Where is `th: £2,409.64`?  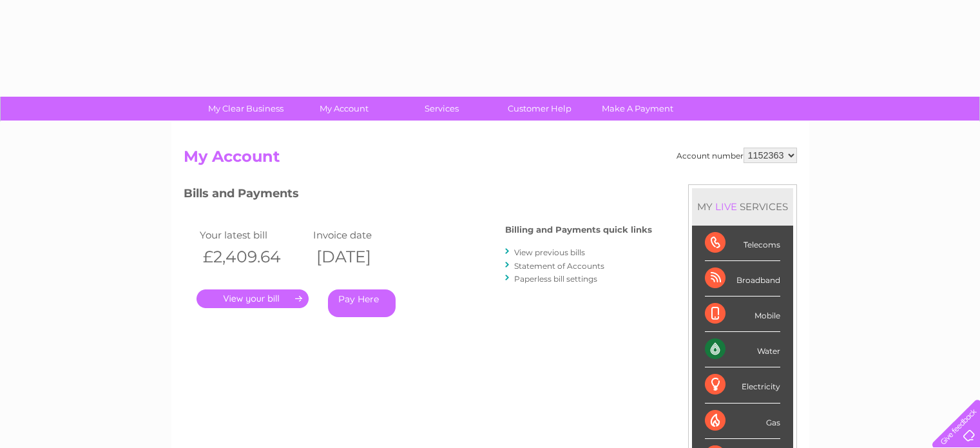 th: £2,409.64 is located at coordinates (253, 256).